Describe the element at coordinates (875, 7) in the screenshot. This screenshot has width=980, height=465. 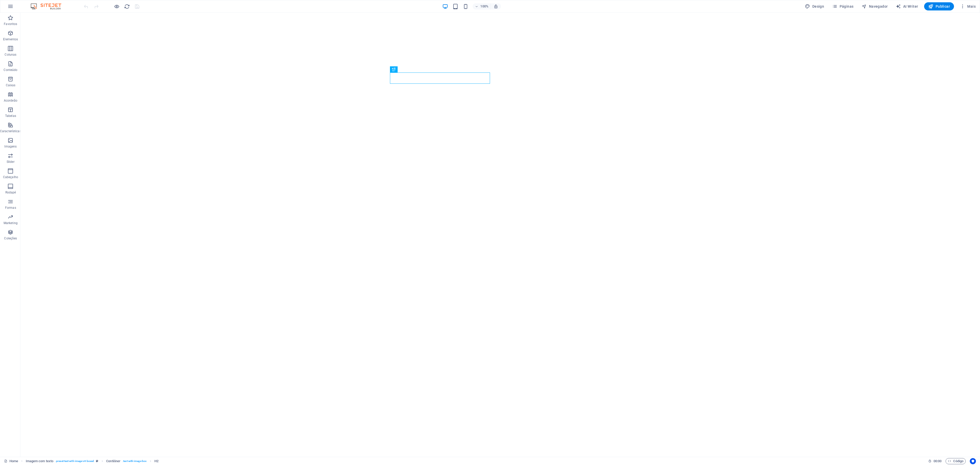
I see `button: Navegador` at that location.